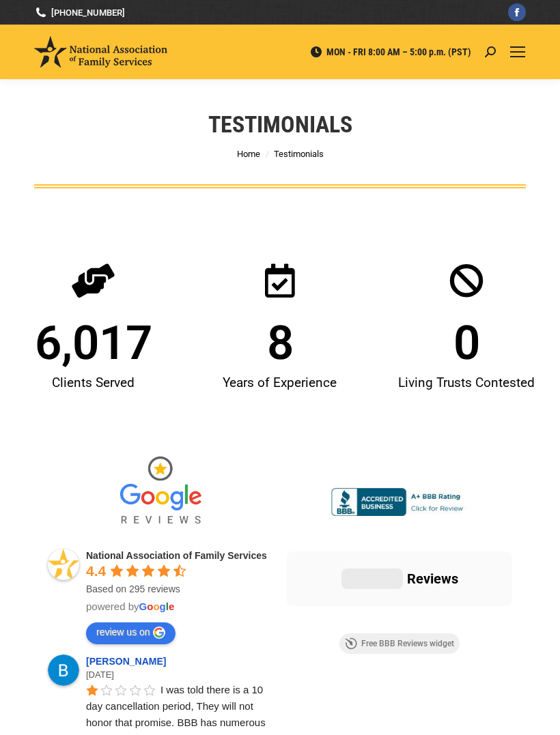 Image resolution: width=560 pixels, height=735 pixels. What do you see at coordinates (298, 153) in the screenshot?
I see `span: Testimonials` at bounding box center [298, 153].